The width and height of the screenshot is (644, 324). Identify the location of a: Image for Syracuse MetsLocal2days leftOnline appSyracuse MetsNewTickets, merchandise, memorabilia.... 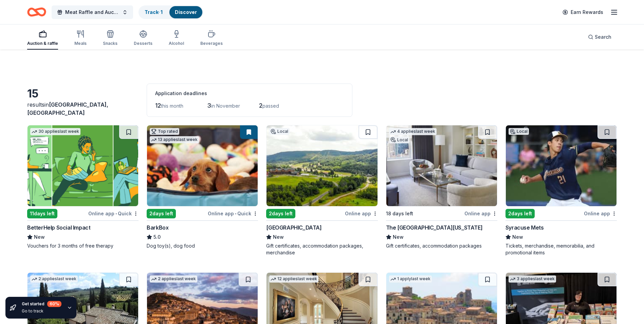
(562, 190).